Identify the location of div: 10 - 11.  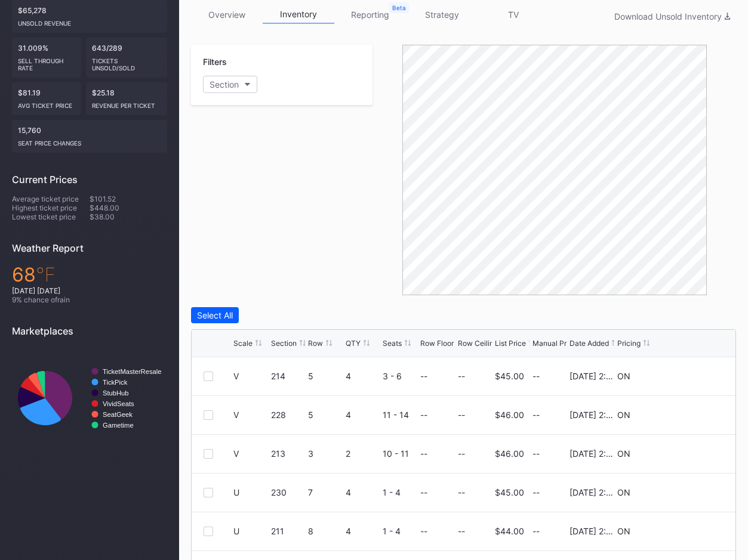
(400, 454).